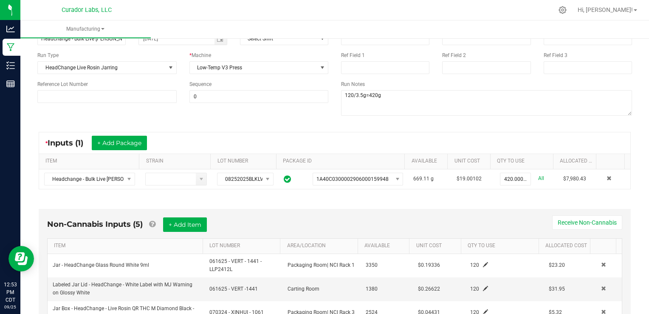 The height and width of the screenshot is (314, 649). What do you see at coordinates (422, 178) in the screenshot?
I see `span: 669.11` at bounding box center [422, 178].